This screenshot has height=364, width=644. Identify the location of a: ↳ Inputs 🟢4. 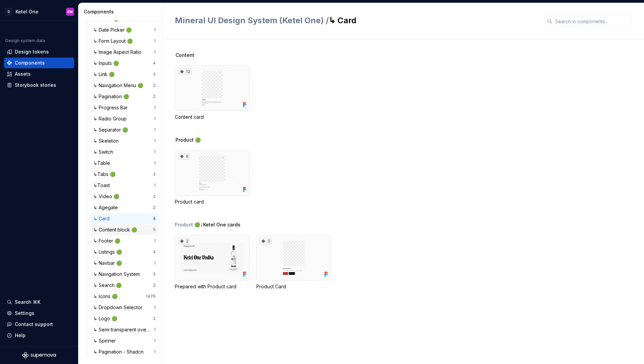
(125, 63).